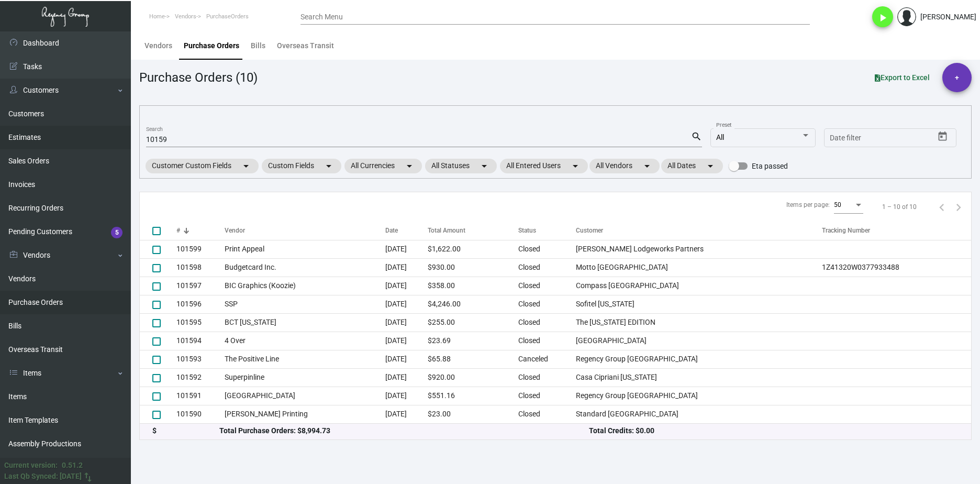  What do you see at coordinates (200, 304) in the screenshot?
I see `td: 101596` at bounding box center [200, 304].